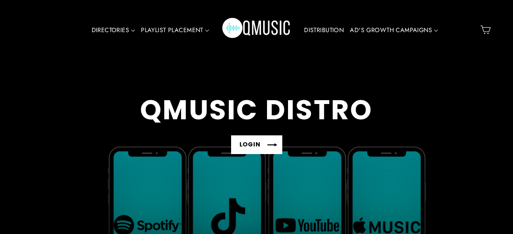  What do you see at coordinates (256, 110) in the screenshot?
I see `div: QMUSIC DISTRO` at bounding box center [256, 110].